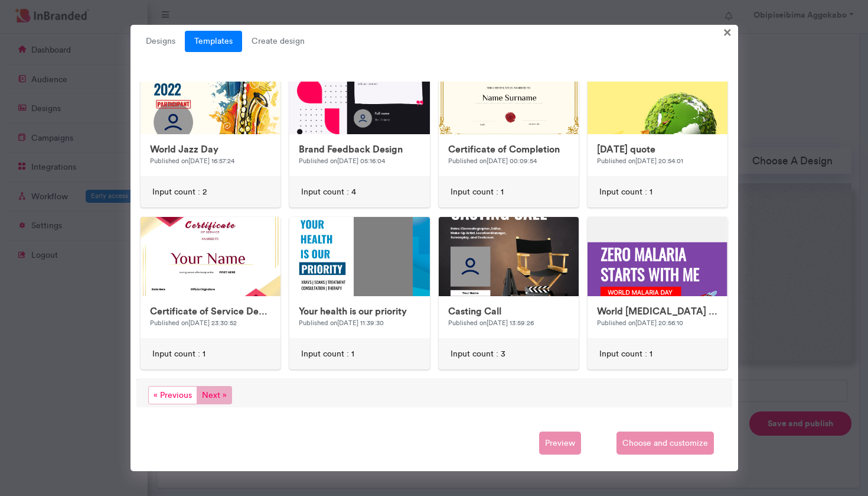 This screenshot has height=496, width=868. I want to click on h6: Certificate of Service Design, so click(211, 310).